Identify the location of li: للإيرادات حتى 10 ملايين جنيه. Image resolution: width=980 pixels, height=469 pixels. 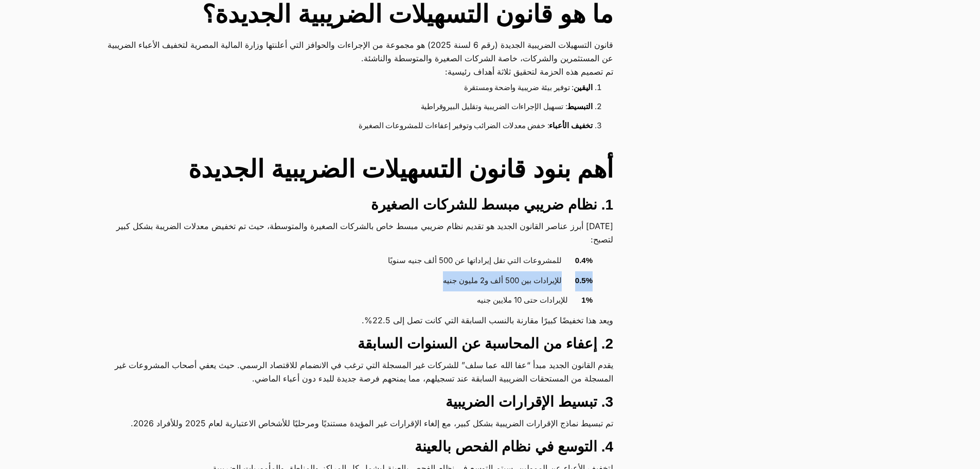
(352, 300).